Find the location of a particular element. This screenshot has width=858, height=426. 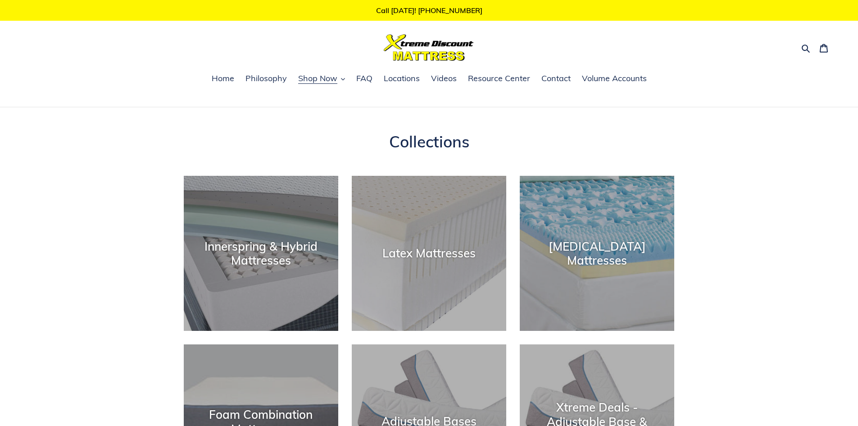

div: Innerspring & Hybrid Mattresses is located at coordinates (261, 253).